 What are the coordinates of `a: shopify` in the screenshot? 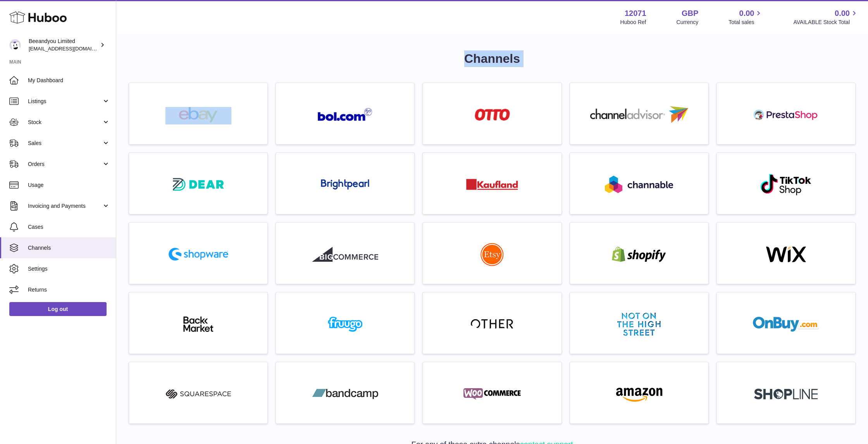 It's located at (639, 253).